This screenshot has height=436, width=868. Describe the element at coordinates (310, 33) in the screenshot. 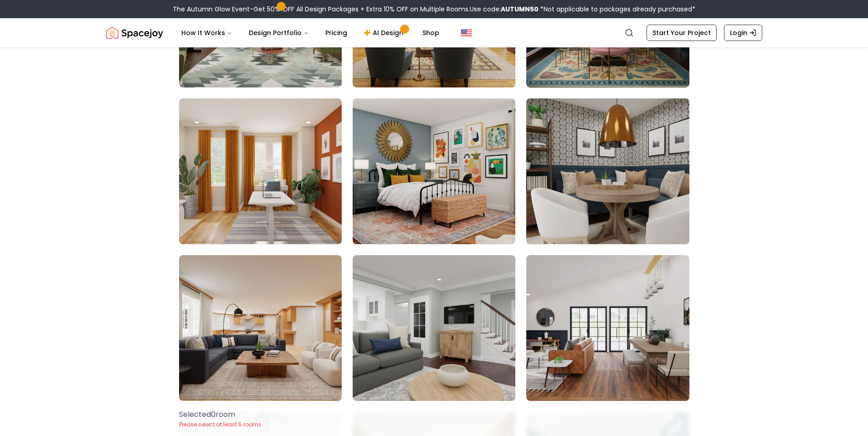

I see `nav: Main` at that location.